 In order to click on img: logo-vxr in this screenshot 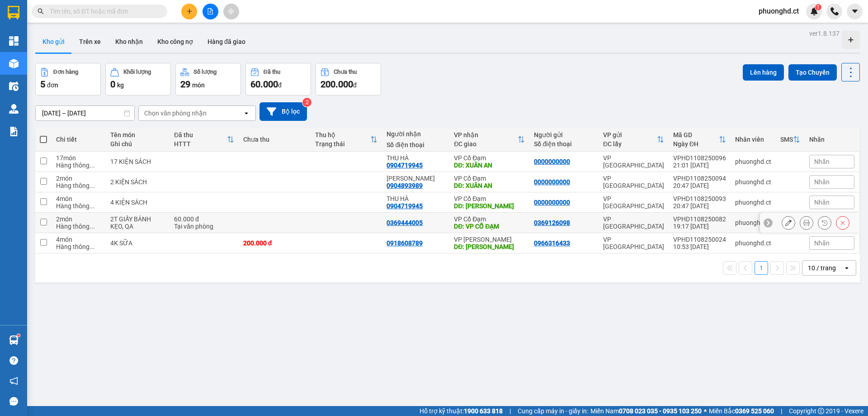, I will do `click(14, 13)`.